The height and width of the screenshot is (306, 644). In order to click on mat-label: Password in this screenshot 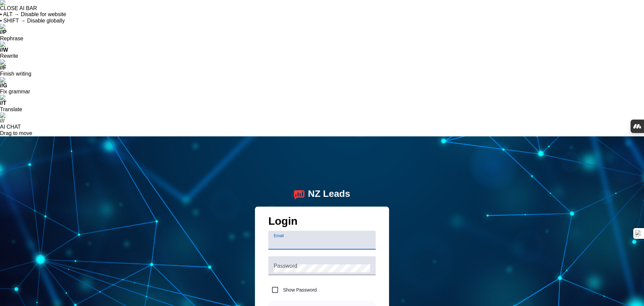, I will do `click(285, 266)`.